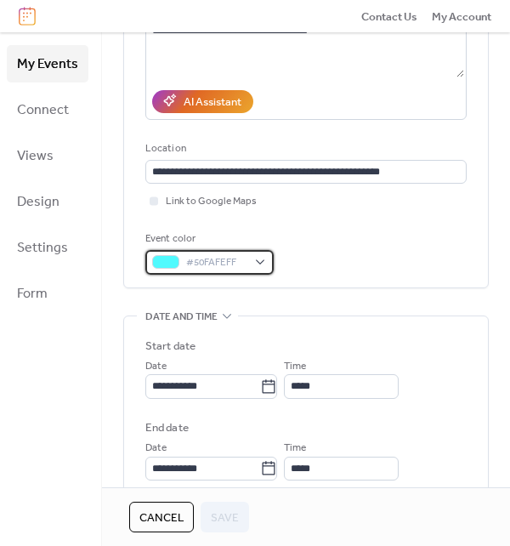  I want to click on span: Date and time, so click(181, 316).